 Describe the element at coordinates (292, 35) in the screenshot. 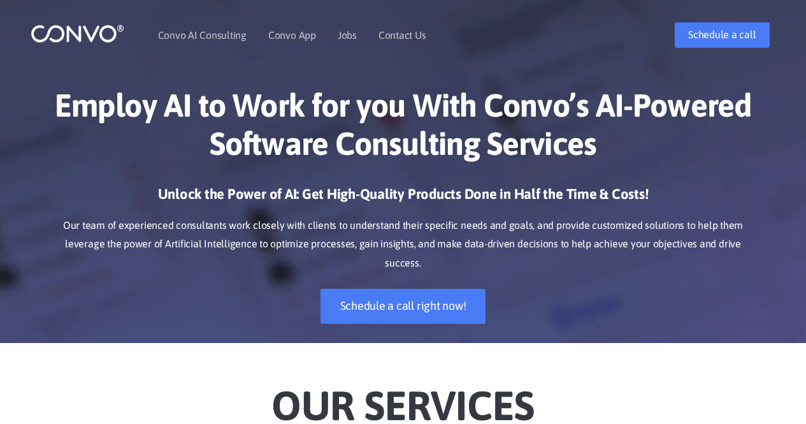

I see `a: Convo App` at that location.